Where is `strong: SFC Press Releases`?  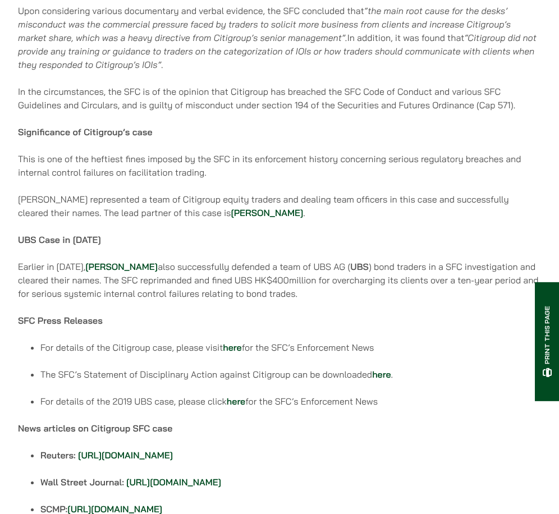
strong: SFC Press Releases is located at coordinates (60, 321).